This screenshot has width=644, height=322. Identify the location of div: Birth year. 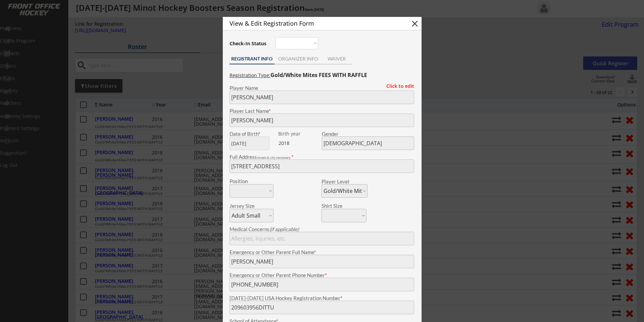
(299, 134).